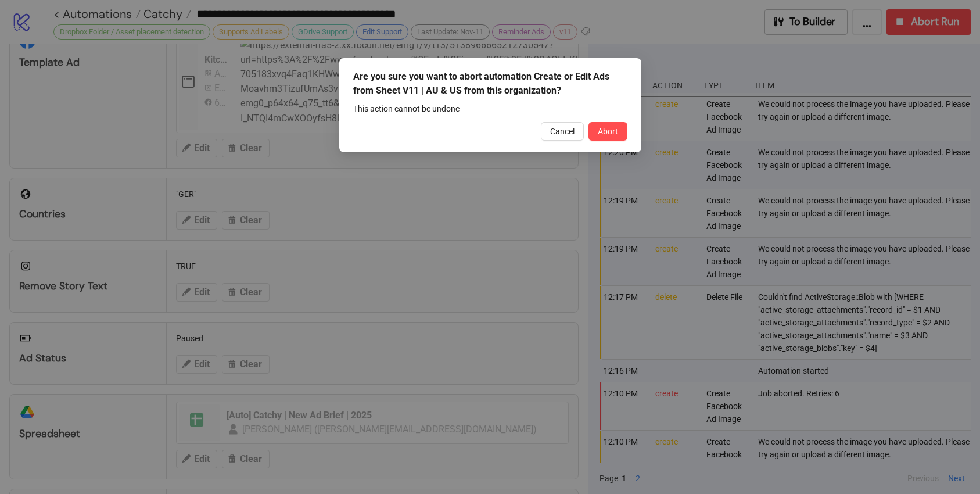  Describe the element at coordinates (608, 131) in the screenshot. I see `button: Abort` at that location.